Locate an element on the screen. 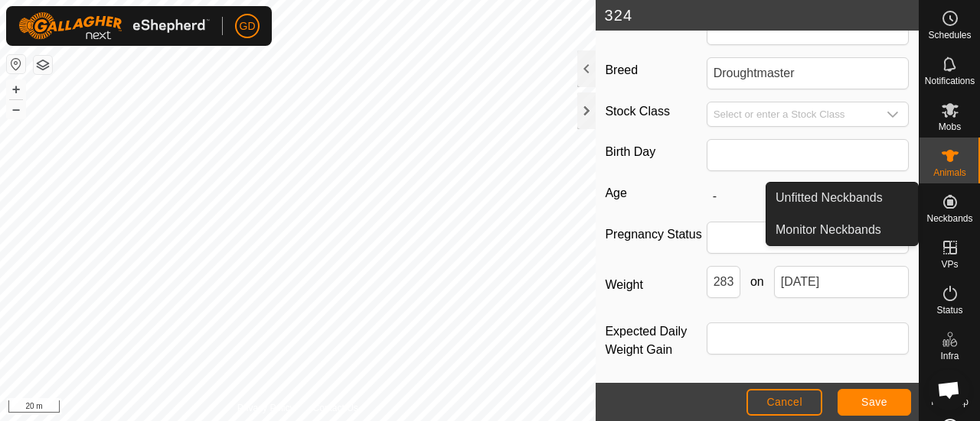  span: on is located at coordinates (757, 282).